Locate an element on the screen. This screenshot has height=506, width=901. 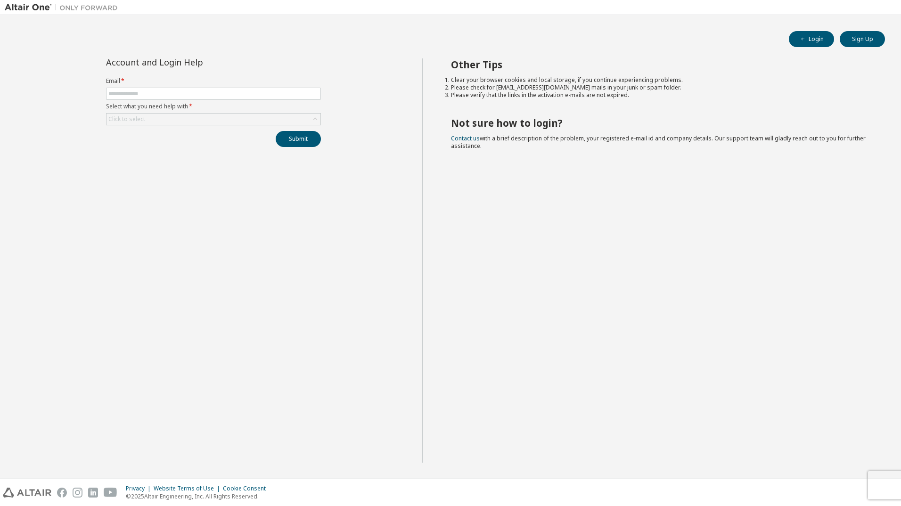
p: © 2025 Altair Engineering, Inc. All Rights Reserved. is located at coordinates (198, 496).